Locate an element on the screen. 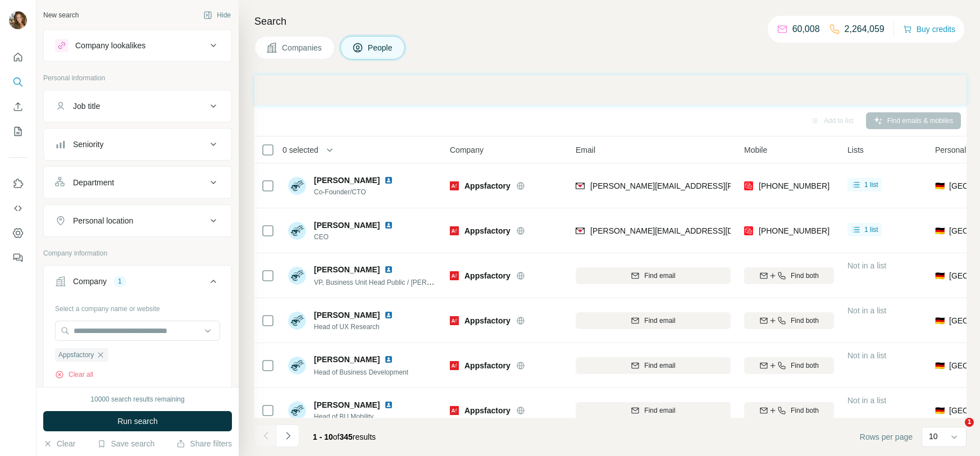 This screenshot has width=980, height=456. span: Head of BU Mobility is located at coordinates (355, 417).